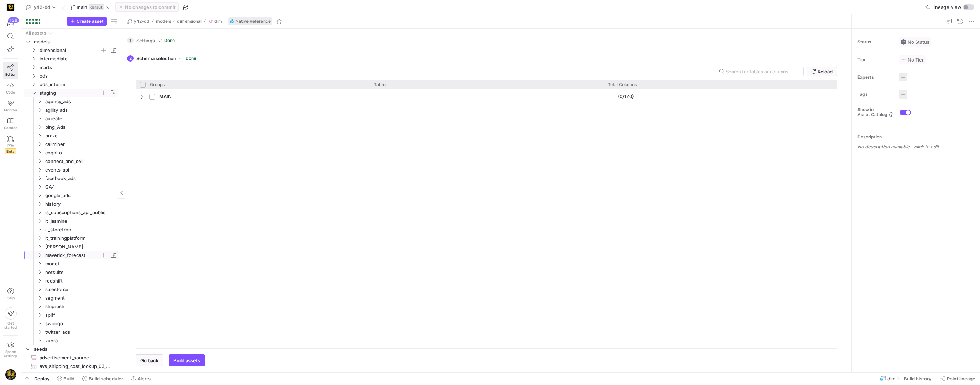 The height and width of the screenshot is (385, 980). Describe the element at coordinates (253, 22) in the screenshot. I see `span: Native Reference` at that location.